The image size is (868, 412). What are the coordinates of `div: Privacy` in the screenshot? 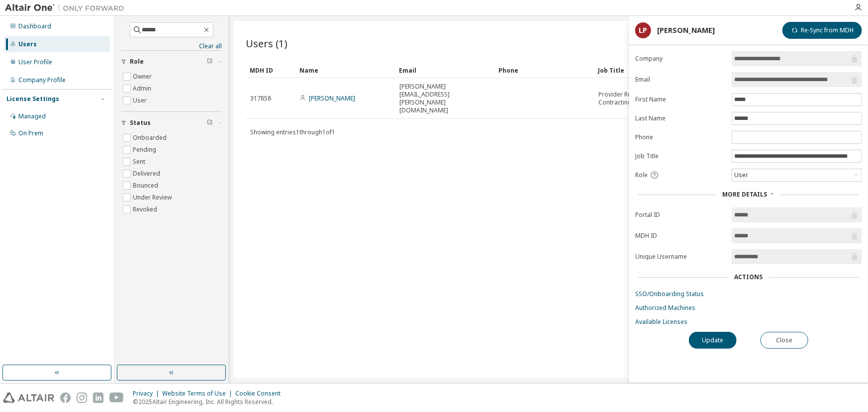 It's located at (147, 394).